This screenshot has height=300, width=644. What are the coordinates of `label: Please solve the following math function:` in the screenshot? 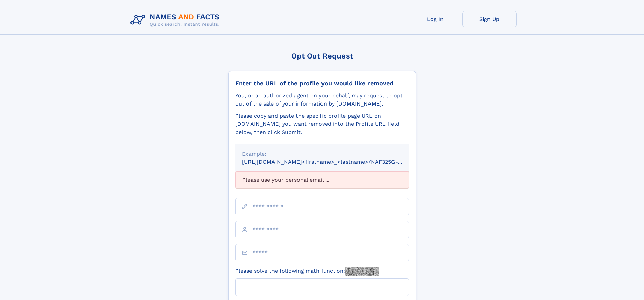 It's located at (307, 271).